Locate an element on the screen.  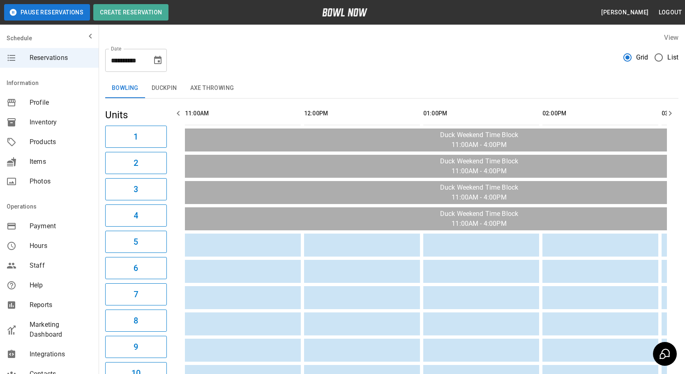
span: Marketing Dashboard is located at coordinates (61, 330).